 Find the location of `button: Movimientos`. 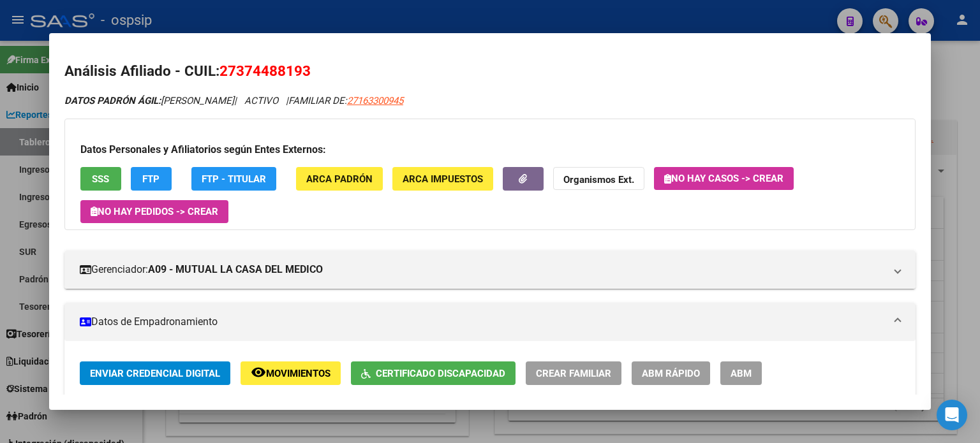

button: Movimientos is located at coordinates (290, 373).